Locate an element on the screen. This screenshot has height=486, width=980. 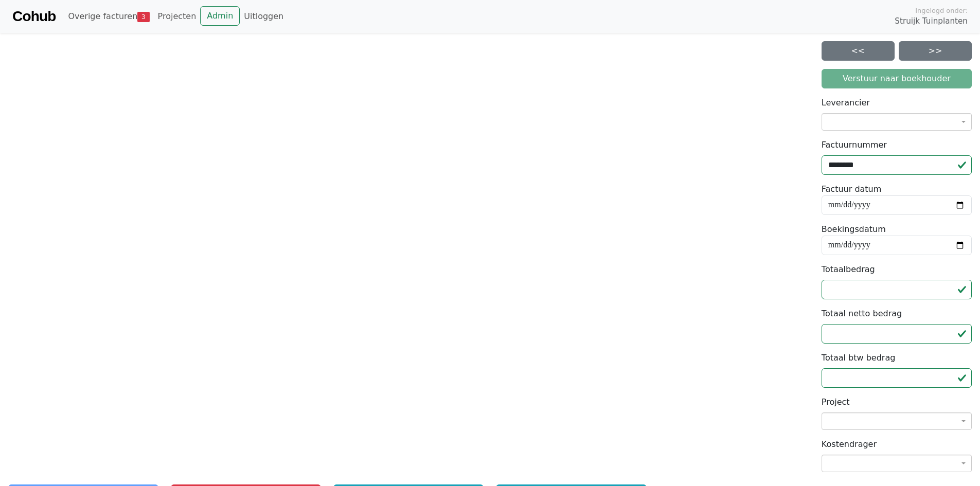
label: Leverancier is located at coordinates (846, 103).